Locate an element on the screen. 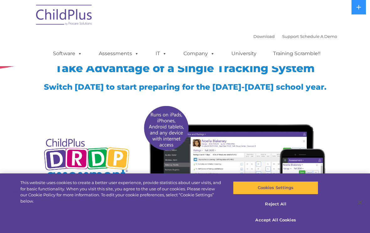 The width and height of the screenshot is (370, 233). span: Take Advantage of a Single Tracking System is located at coordinates (185, 68).